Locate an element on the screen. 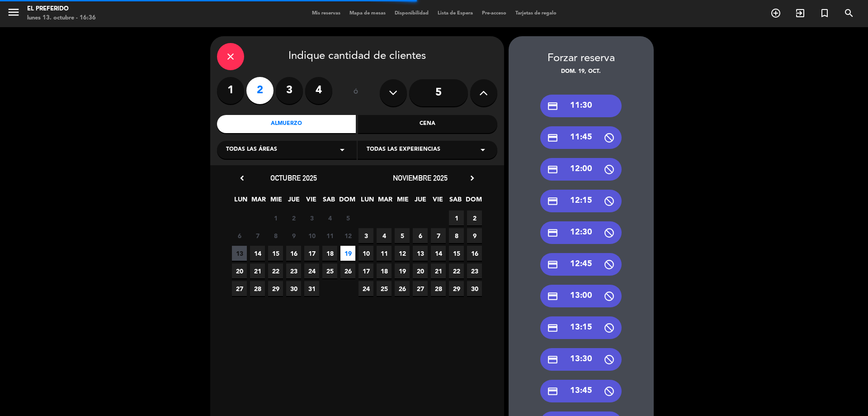 The height and width of the screenshot is (416, 868). div: 13:30 is located at coordinates (581, 360).